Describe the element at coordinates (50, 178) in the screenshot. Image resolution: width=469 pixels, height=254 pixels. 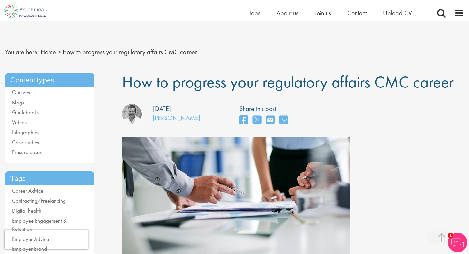
I see `h3: Tags` at that location.